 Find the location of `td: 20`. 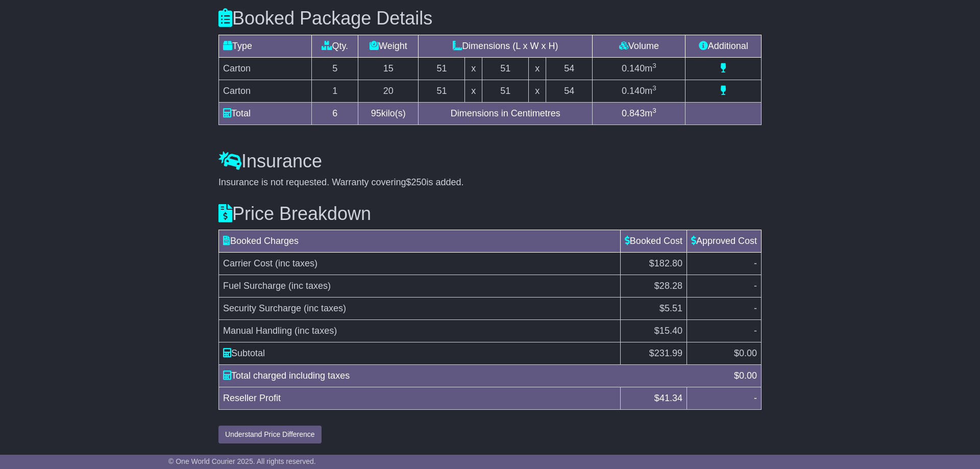

td: 20 is located at coordinates (388, 91).